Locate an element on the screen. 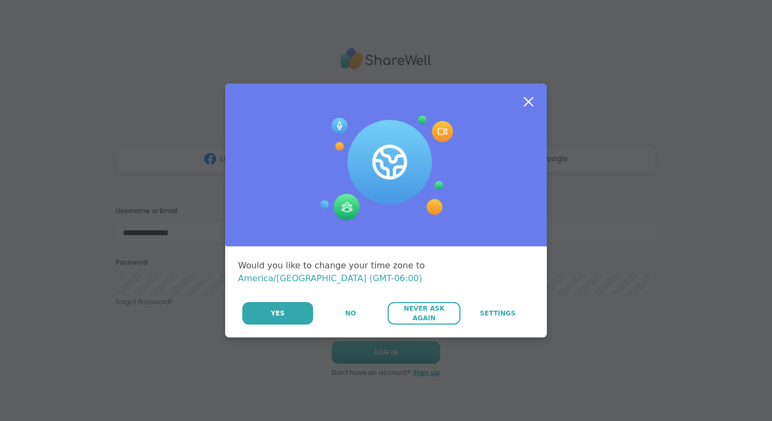  div: Would you like to change your time zone to is located at coordinates (386, 272).